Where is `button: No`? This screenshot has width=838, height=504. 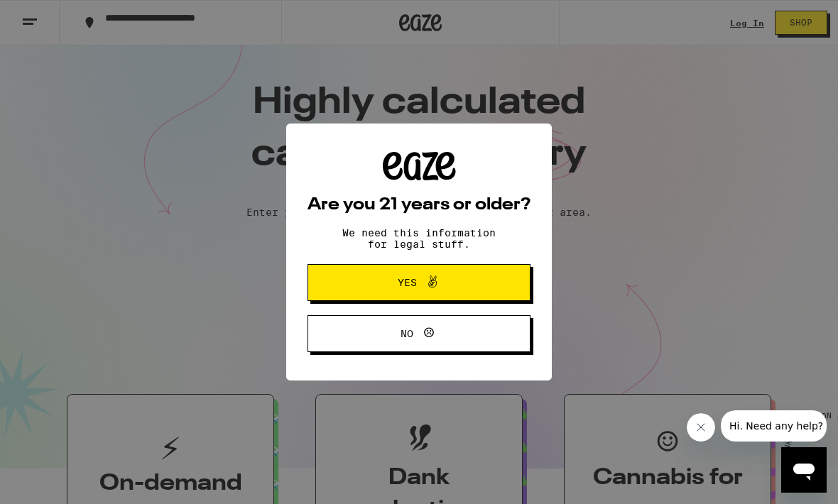
button: No is located at coordinates (419, 333).